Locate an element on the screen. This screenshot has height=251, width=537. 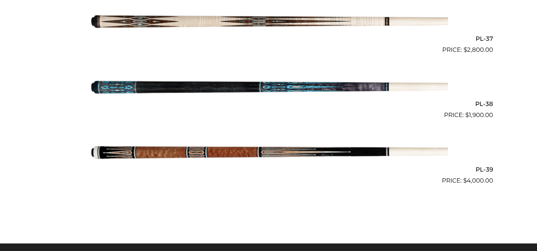
img: PL-39 is located at coordinates (269, 153).